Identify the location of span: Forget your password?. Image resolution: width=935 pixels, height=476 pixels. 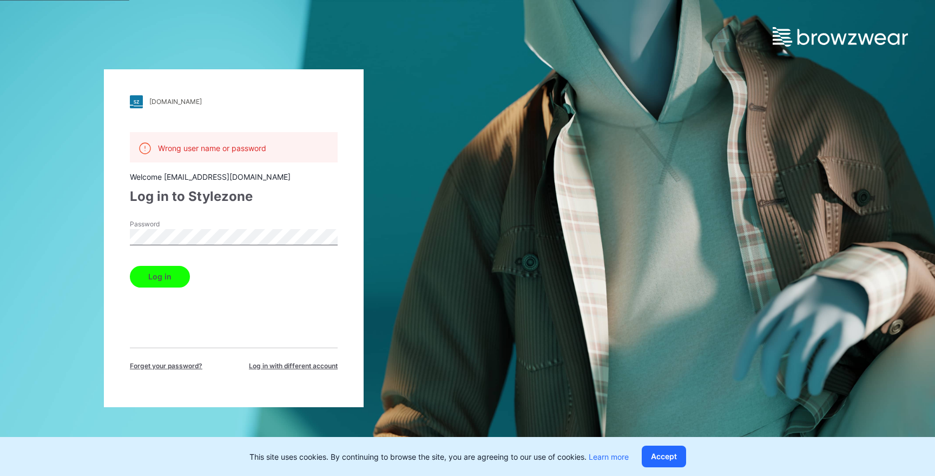
(166, 366).